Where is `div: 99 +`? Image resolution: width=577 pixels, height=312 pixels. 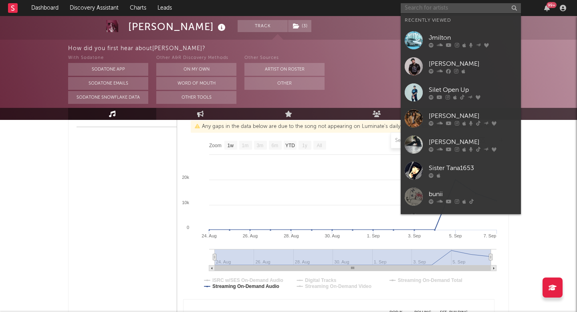
div: 99 + is located at coordinates (552, 5).